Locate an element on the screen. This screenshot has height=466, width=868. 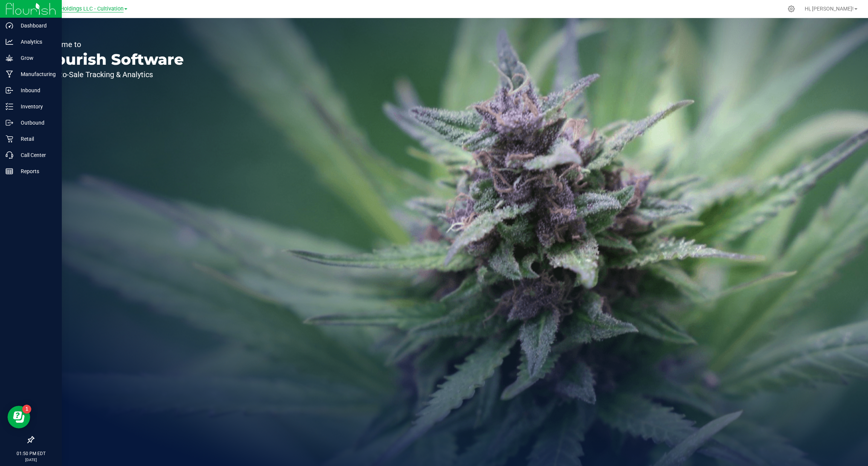
p: Call Center is located at coordinates (36, 155).